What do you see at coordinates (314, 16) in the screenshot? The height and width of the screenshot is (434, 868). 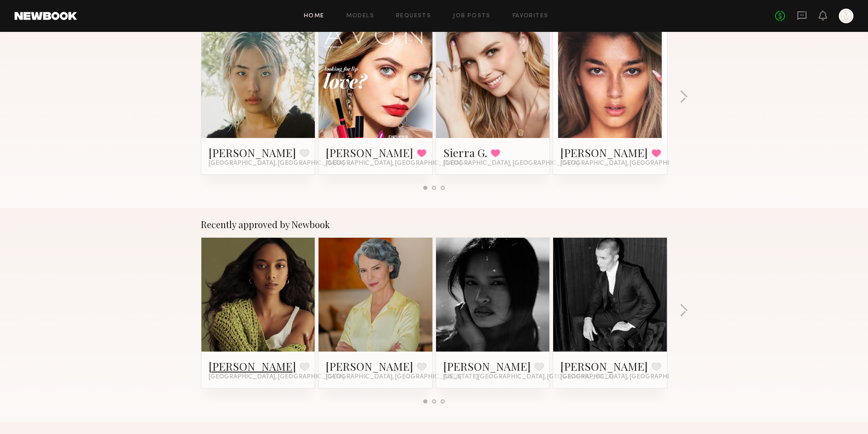 I see `a: Home` at bounding box center [314, 16].